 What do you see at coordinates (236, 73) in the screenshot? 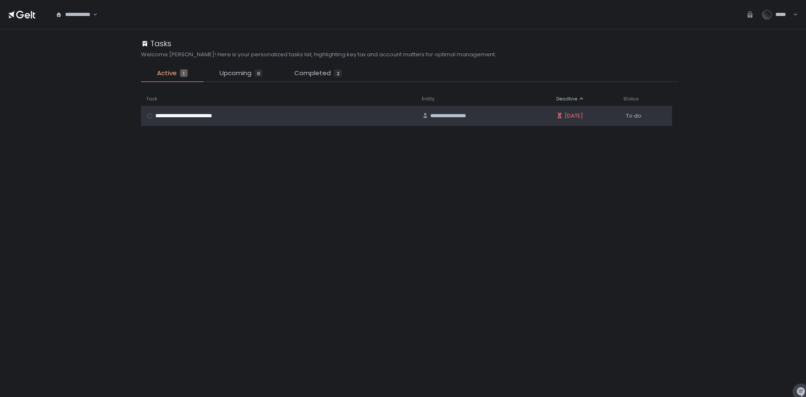
I see `span: Upcoming` at bounding box center [236, 73].